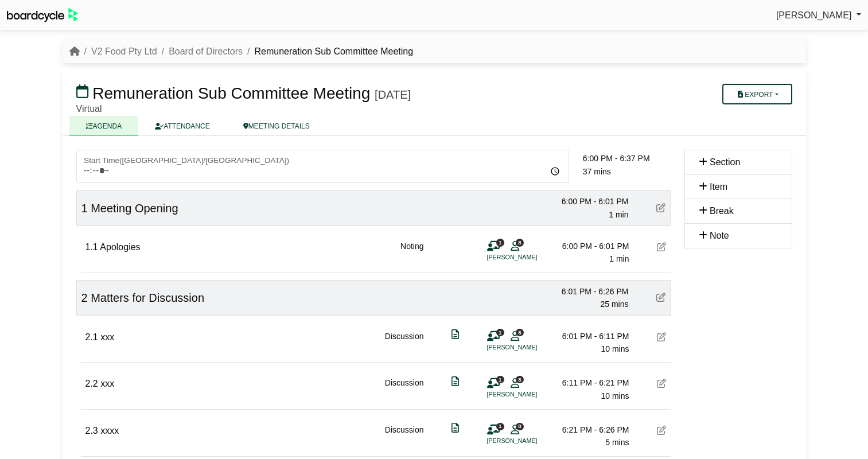 This screenshot has height=459, width=868. I want to click on span: Remuneration Sub Committee Meeting, so click(231, 93).